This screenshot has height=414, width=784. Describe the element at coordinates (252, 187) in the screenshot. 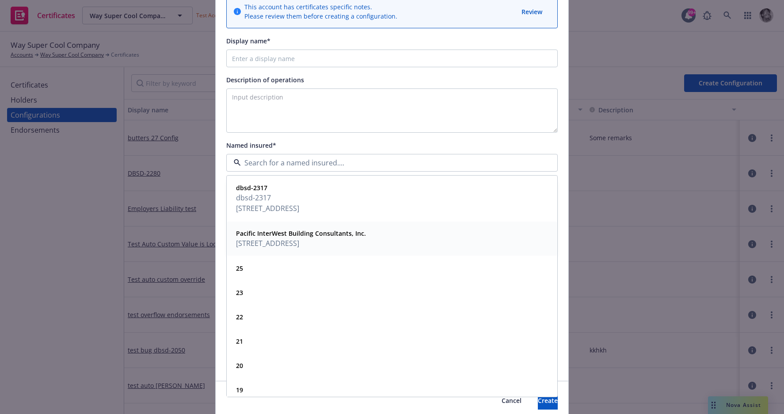

I see `strong: dbsd-2317` at that location.